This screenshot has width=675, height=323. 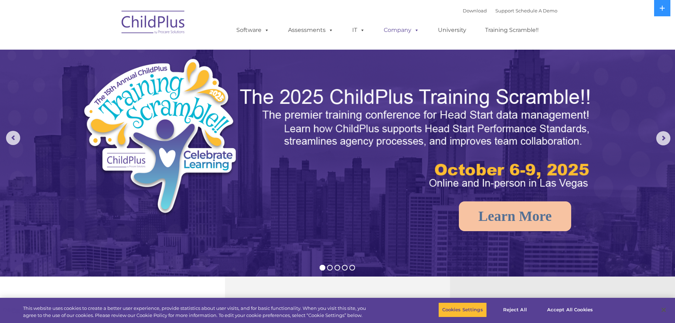 I want to click on button: Close, so click(x=664, y=310).